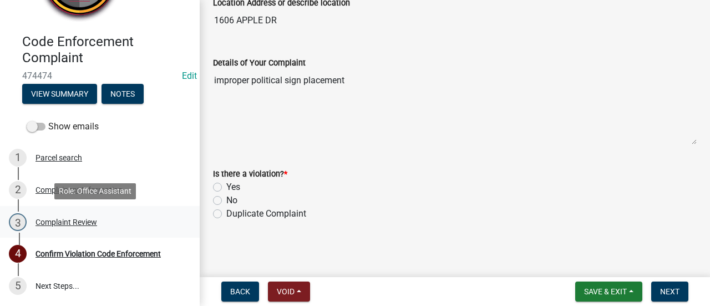  Describe the element at coordinates (106, 50) in the screenshot. I see `h4: Code Enforcement Complaint` at that location.